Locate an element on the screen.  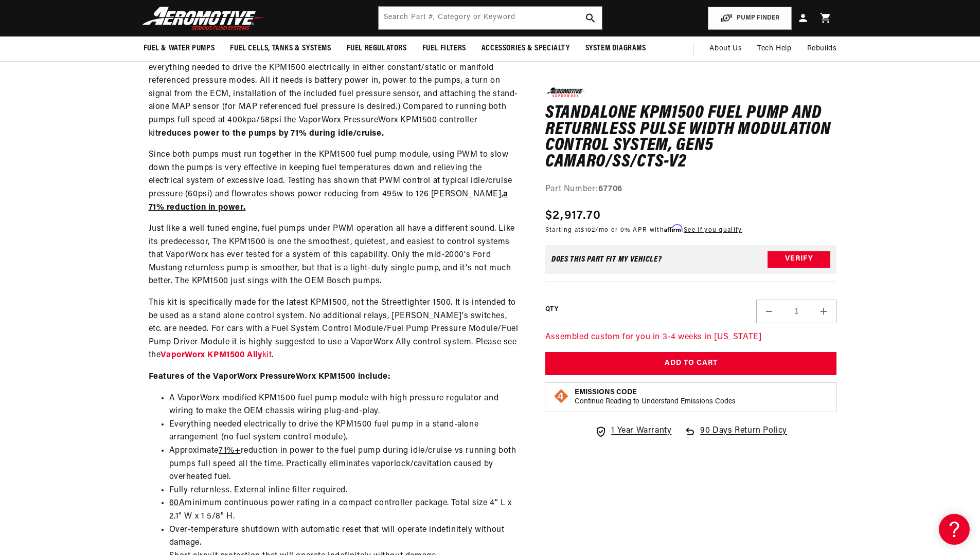
li: Approximate reduction in power to the fuel pump during idle/cruise vs running both pumps full spe... is located at coordinates (344, 464).